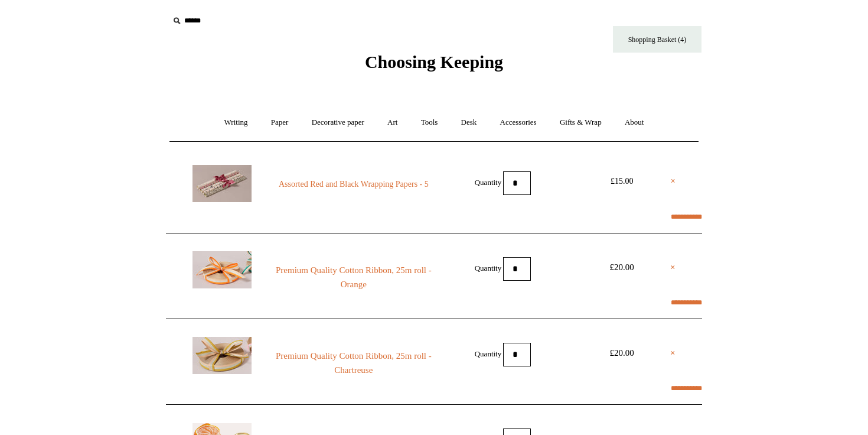 Image resolution: width=868 pixels, height=435 pixels. What do you see at coordinates (469, 122) in the screenshot?
I see `a: Desk` at bounding box center [469, 122].